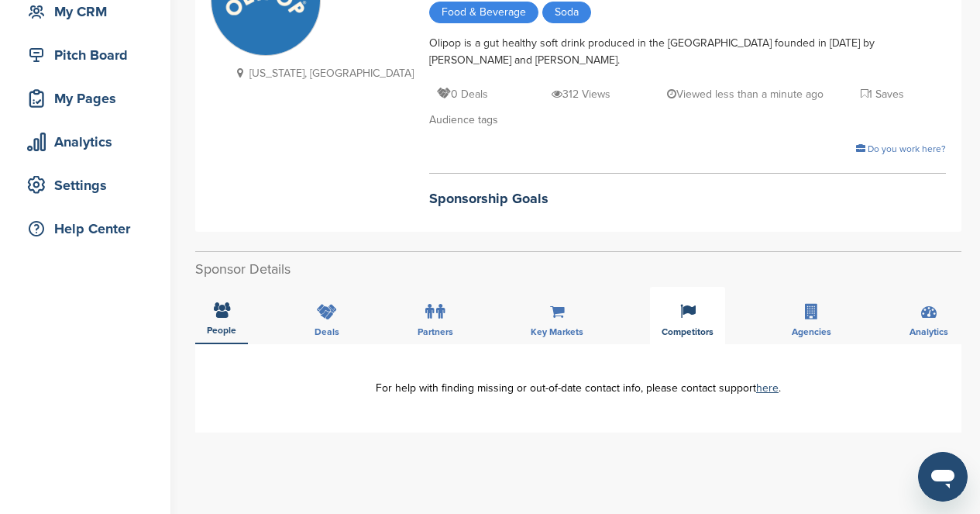 This screenshot has width=980, height=514. What do you see at coordinates (327, 332) in the screenshot?
I see `span: Deals` at bounding box center [327, 332].